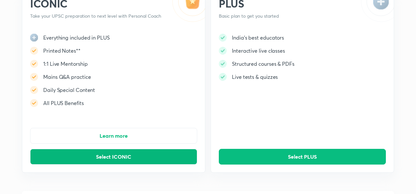 This screenshot has height=194, width=416. Describe the element at coordinates (284, 16) in the screenshot. I see `p: Basic plan to get you started` at that location.